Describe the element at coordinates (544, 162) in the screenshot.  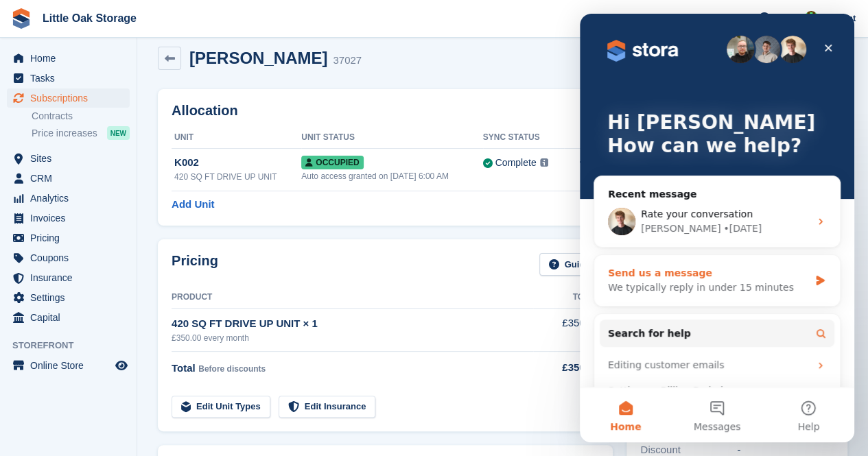
I see `img: icon-info-grey-7440780725fd019a000dd9b08b2336e03edf1995a4989e88bcd33f0948082b44.svg` at that location.